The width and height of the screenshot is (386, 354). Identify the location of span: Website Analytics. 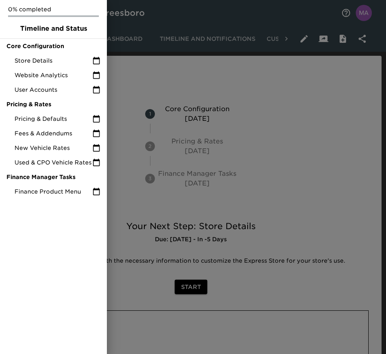
(53, 75).